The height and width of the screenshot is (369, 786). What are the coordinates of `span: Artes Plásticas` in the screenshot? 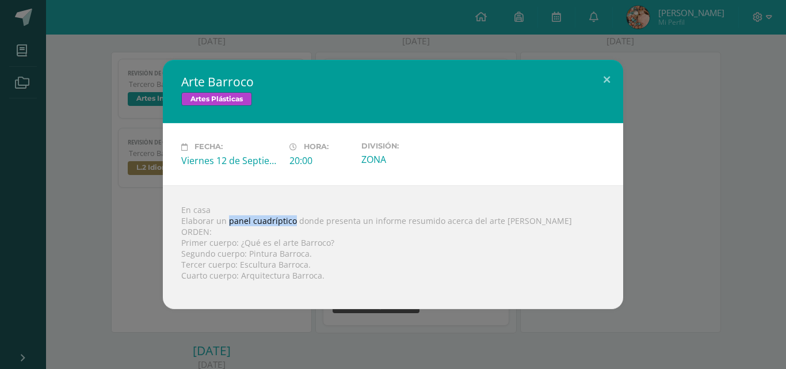 It's located at (216, 99).